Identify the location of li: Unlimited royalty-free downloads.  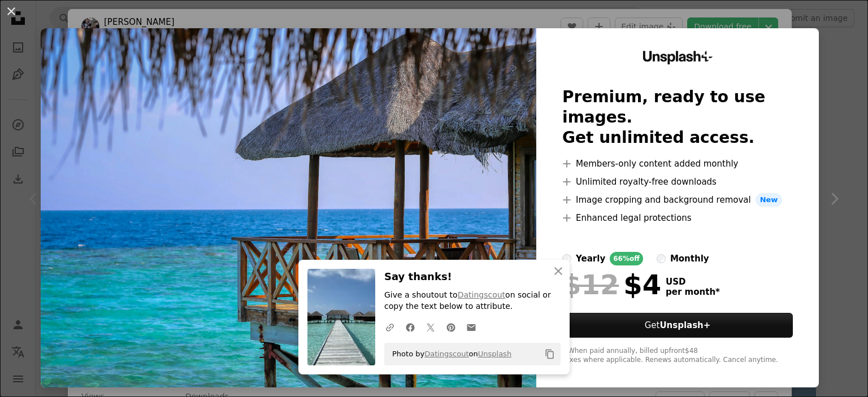
(677, 182).